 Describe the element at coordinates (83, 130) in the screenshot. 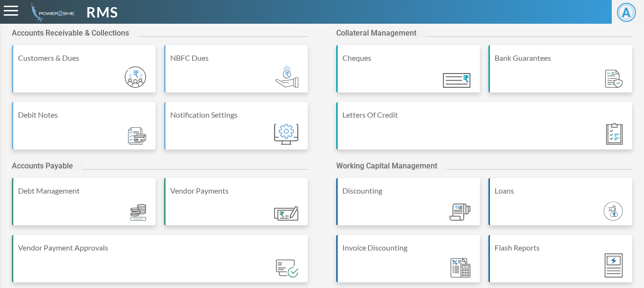

I see `a: Debit Notes Module_ic` at that location.